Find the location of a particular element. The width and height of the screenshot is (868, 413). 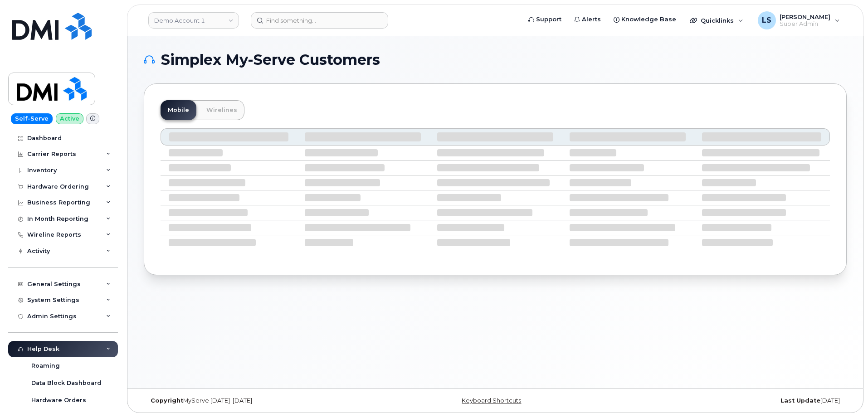

span: Simplex My-Serve Customers is located at coordinates (270, 60).